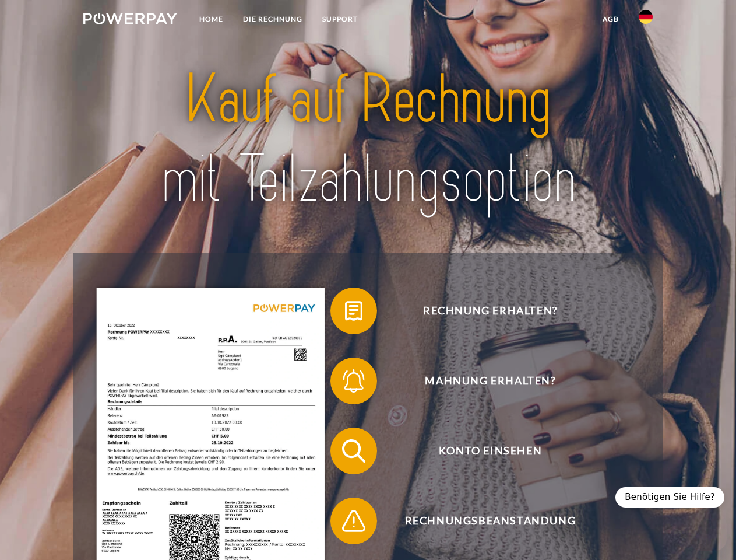  Describe the element at coordinates (482, 521) in the screenshot. I see `button: Rechnungsbeanstandung` at that location.